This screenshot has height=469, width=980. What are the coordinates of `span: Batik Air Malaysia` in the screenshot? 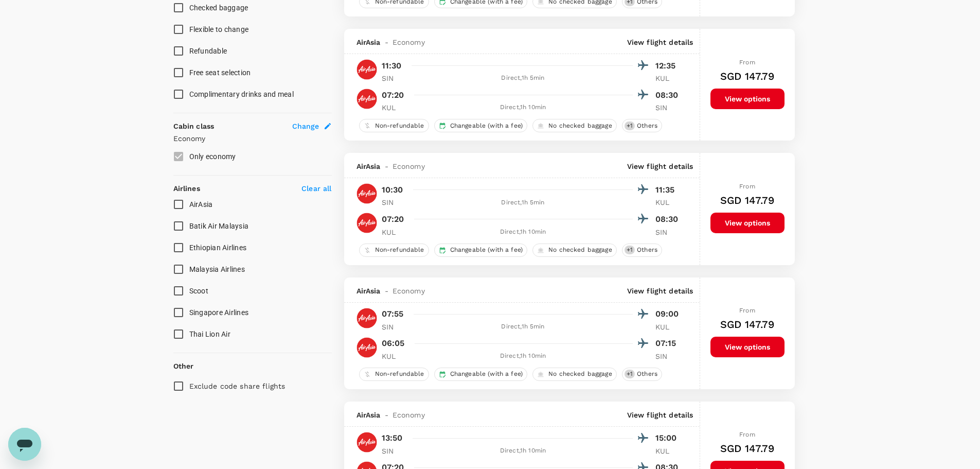 It's located at (219, 226).